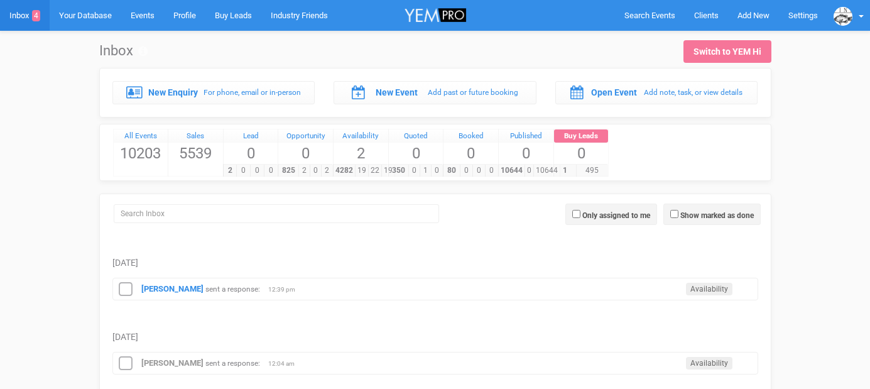 Image resolution: width=870 pixels, height=389 pixels. I want to click on div: Buy Leads, so click(581, 136).